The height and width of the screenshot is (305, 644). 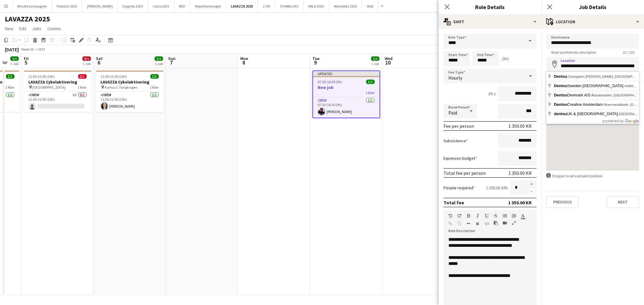 I want to click on button: Polestar 2025, so click(x=67, y=6).